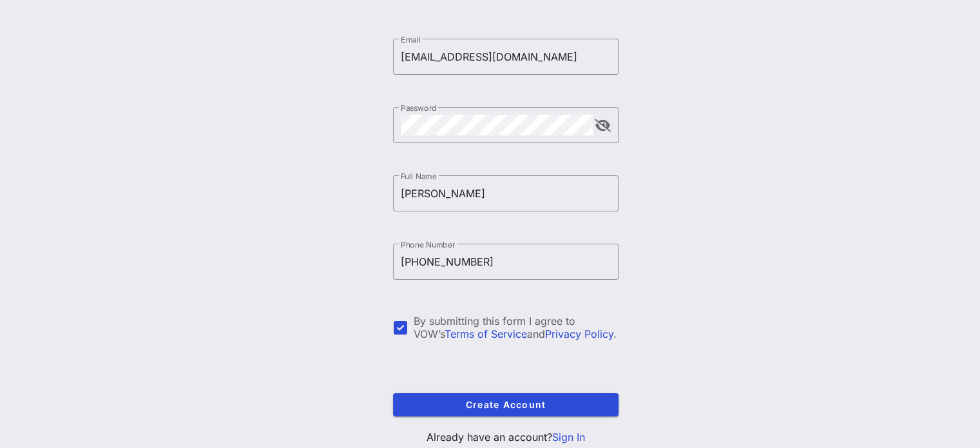 Image resolution: width=980 pixels, height=448 pixels. Describe the element at coordinates (419, 176) in the screenshot. I see `label: Full Name` at that location.